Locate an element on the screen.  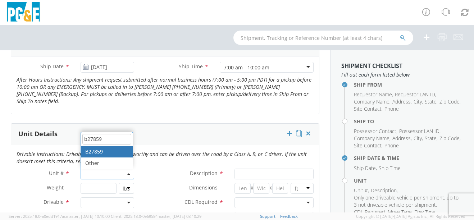
img: pge-logo-06675f144f4cfa6a6814.png is located at coordinates (23, 13).